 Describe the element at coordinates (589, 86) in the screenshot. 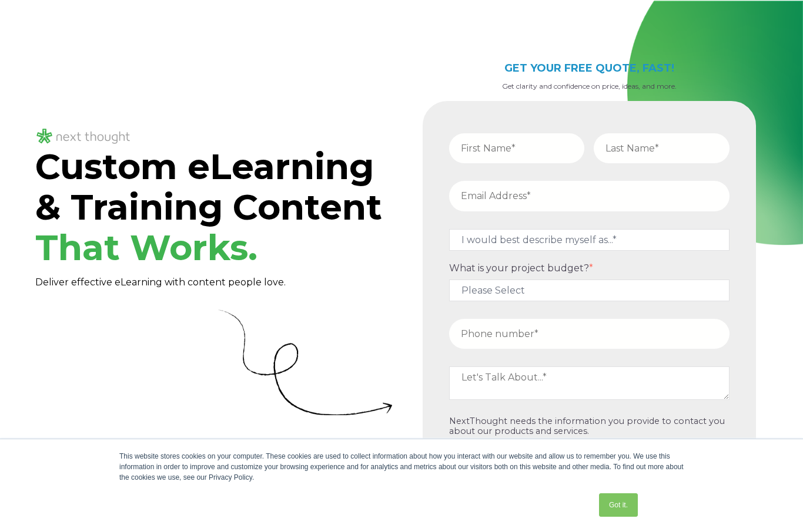

I see `span: Get clarity and confidence on price, ideas, and more.` at that location.